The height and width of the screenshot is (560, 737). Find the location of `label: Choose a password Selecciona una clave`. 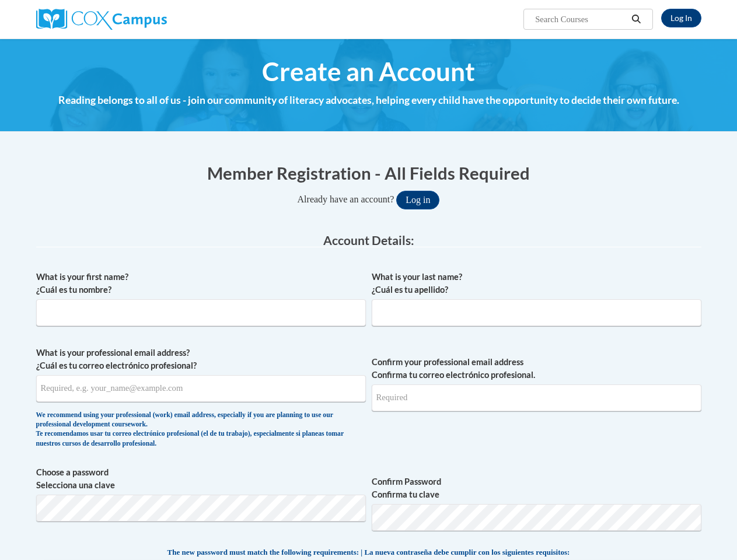

label: Choose a password Selecciona una clave is located at coordinates (200, 479).